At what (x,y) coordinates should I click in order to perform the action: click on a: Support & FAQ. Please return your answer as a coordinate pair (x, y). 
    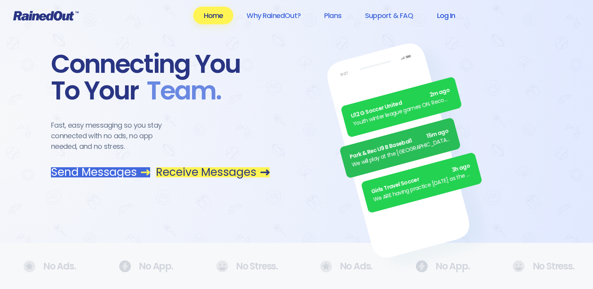
    Looking at the image, I should click on (389, 15).